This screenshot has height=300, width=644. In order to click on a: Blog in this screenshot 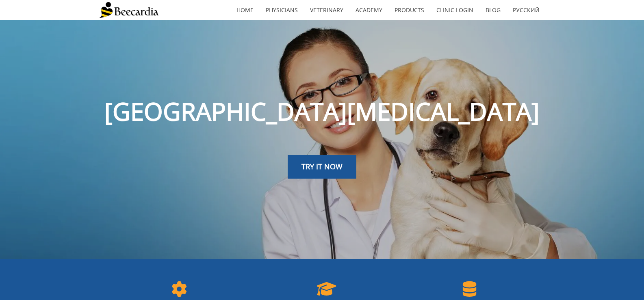, I will do `click(493, 10)`.